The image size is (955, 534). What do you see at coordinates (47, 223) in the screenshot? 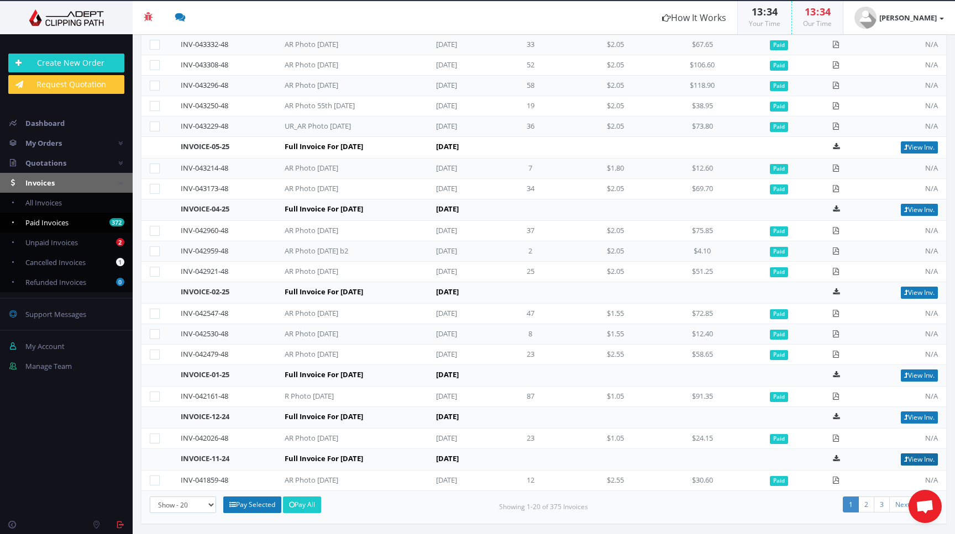
I see `span: Paid Invoices` at bounding box center [47, 223].